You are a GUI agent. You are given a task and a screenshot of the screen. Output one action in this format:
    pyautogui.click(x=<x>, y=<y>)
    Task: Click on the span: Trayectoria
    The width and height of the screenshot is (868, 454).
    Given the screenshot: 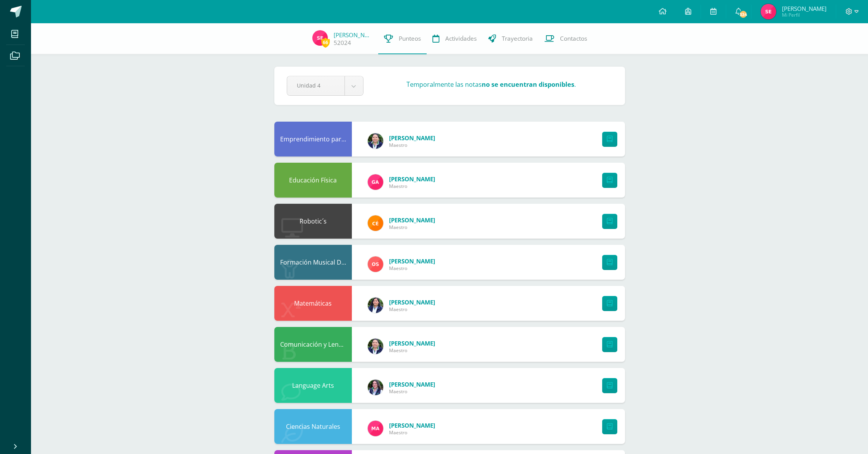 What is the action you would take?
    pyautogui.click(x=517, y=38)
    